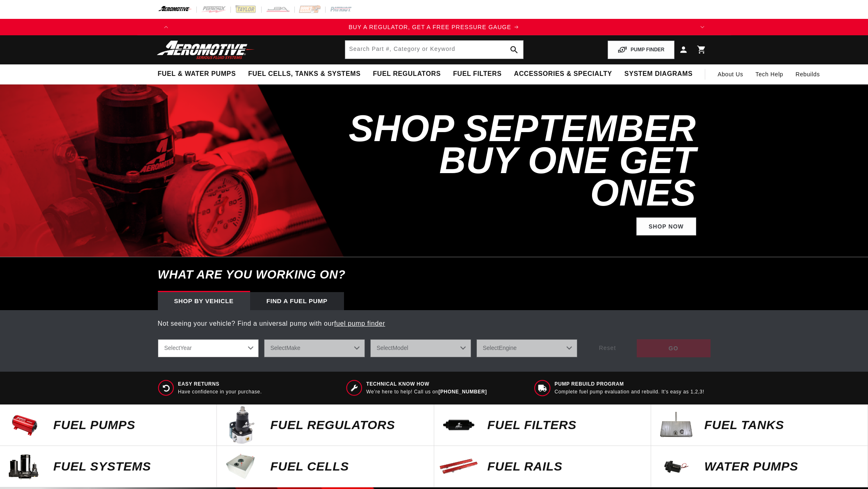 This screenshot has width=868, height=489. What do you see at coordinates (563, 74) in the screenshot?
I see `summary: Accessories & Specialty` at bounding box center [563, 74].